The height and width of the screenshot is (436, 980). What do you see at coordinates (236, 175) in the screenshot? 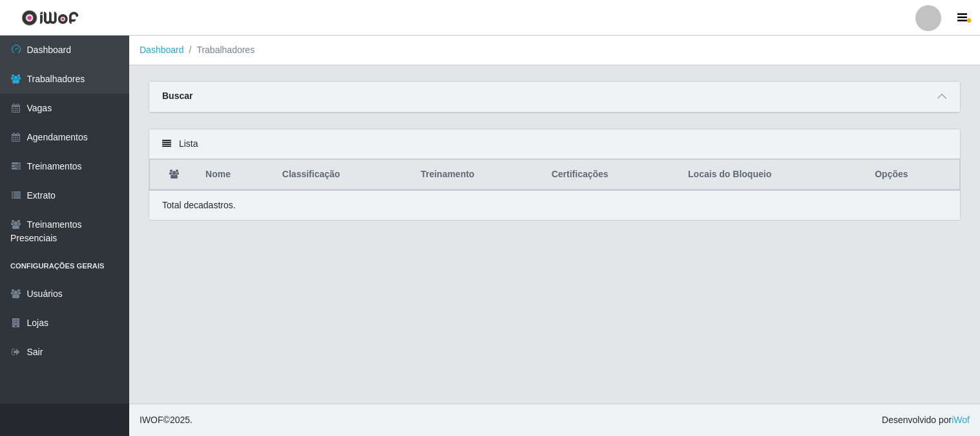
I see `th: Nome` at bounding box center [236, 175].